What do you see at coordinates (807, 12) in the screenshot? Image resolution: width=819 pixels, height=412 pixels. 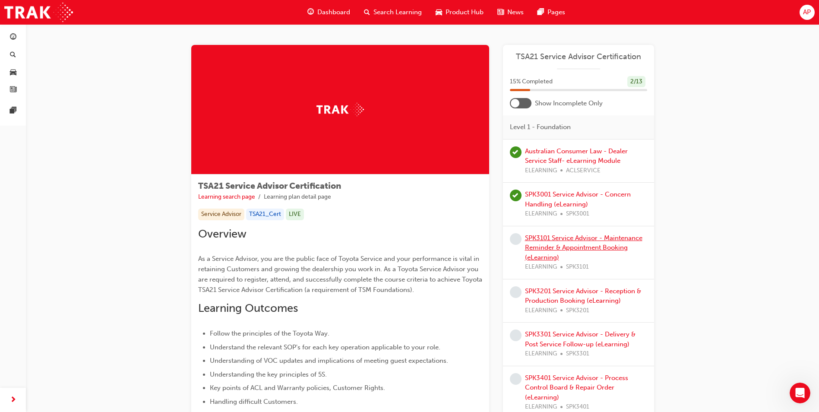 I see `span: AP` at bounding box center [807, 12].